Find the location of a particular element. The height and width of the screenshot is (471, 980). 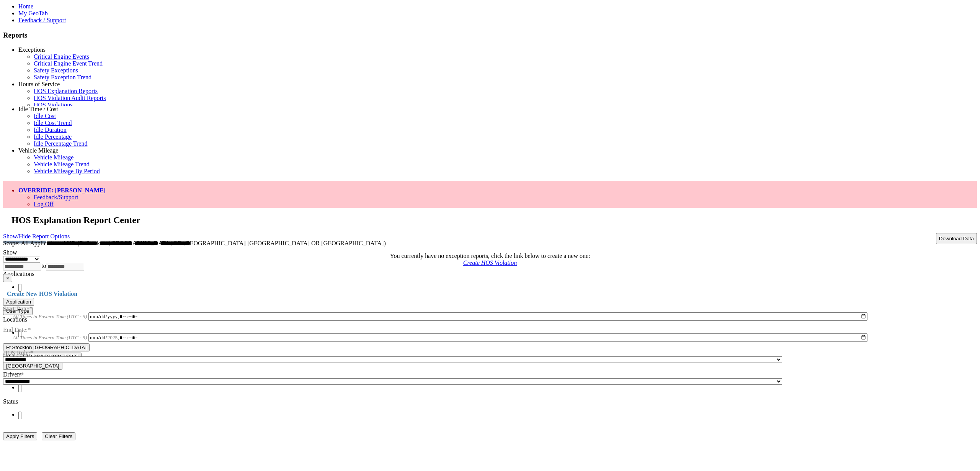

a: Hours of Service is located at coordinates (39, 84).